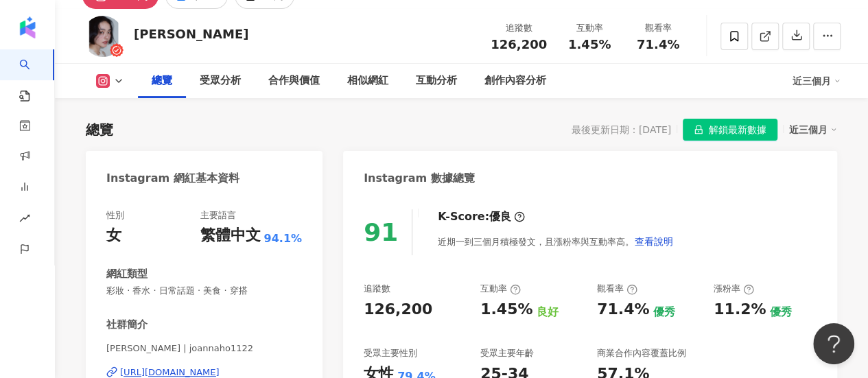 This screenshot has height=378, width=868. Describe the element at coordinates (115, 216) in the screenshot. I see `div: 性別` at that location.